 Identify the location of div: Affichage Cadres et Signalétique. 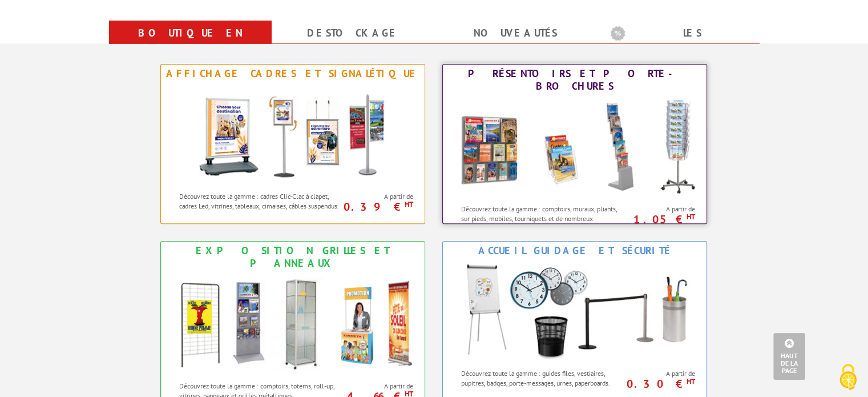
(293, 74).